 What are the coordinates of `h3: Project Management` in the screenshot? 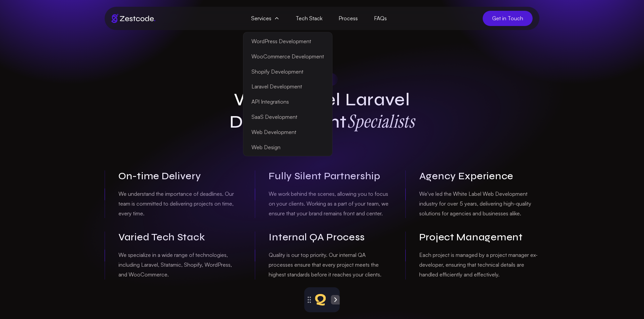 It's located at (479, 238).